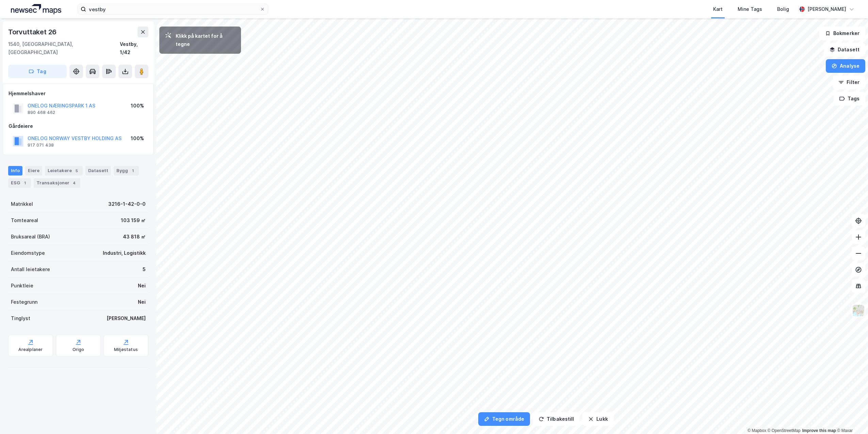  I want to click on button: Lukk, so click(597, 419).